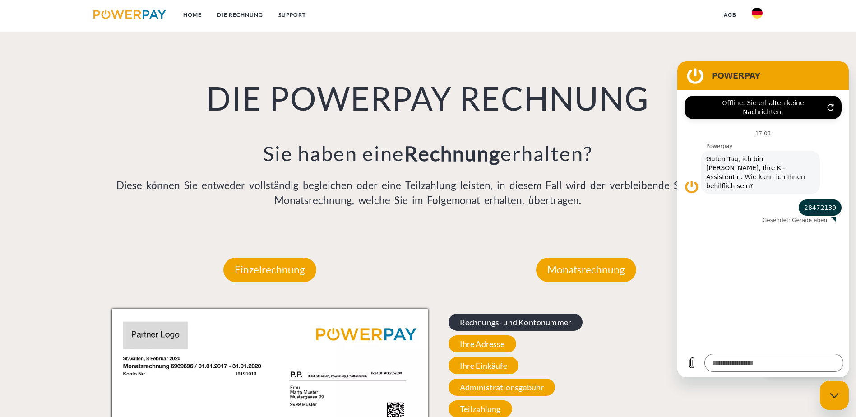 This screenshot has height=417, width=856. What do you see at coordinates (100, 85) in the screenshot?
I see `p: Powerpay` at bounding box center [100, 85].